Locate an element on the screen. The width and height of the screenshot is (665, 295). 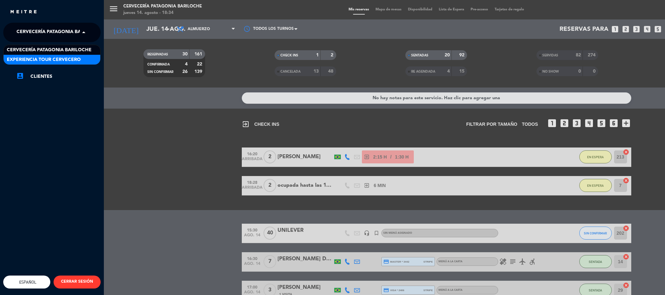
img: MEITRE is located at coordinates (23, 12).